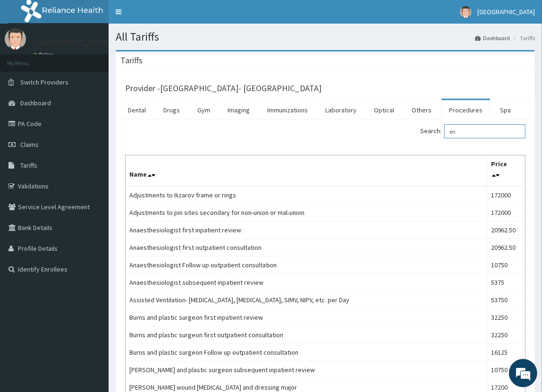 This screenshot has height=392, width=542. Describe the element at coordinates (306, 212) in the screenshot. I see `td: Adjustments to pin sites secondary for non-union or mal-union` at that location.